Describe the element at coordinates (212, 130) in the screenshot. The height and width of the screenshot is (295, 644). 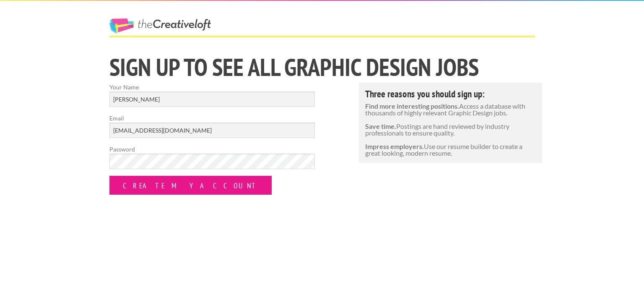
I see `input: Email` at that location.